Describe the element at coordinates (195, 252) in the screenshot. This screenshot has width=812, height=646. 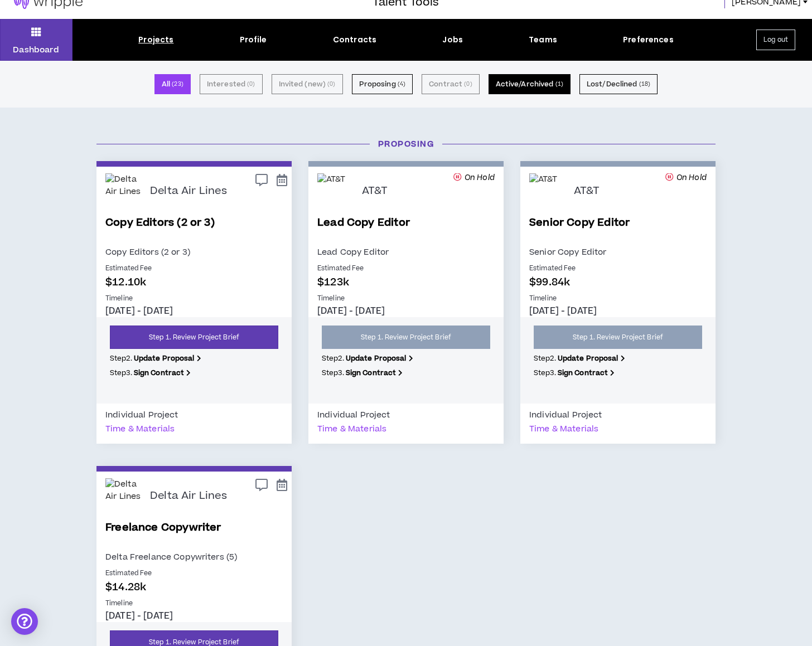
I see `p: Copy Editors (2 or 3)` at that location.